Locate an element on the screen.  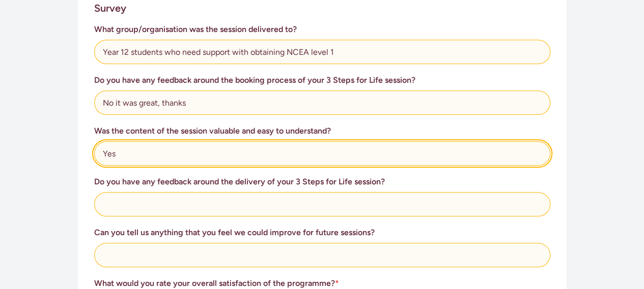
h3: Do you have any feedback around the booking process of your 3 Steps for Life session? is located at coordinates (322, 80).